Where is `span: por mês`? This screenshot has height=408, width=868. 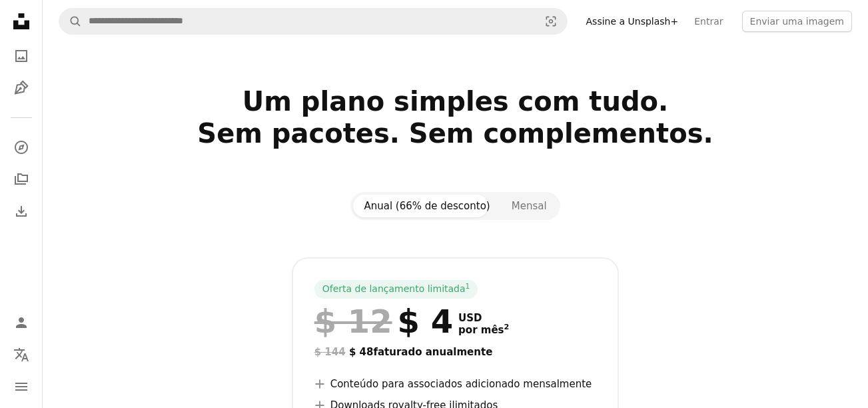
span: por mês is located at coordinates (483, 330).